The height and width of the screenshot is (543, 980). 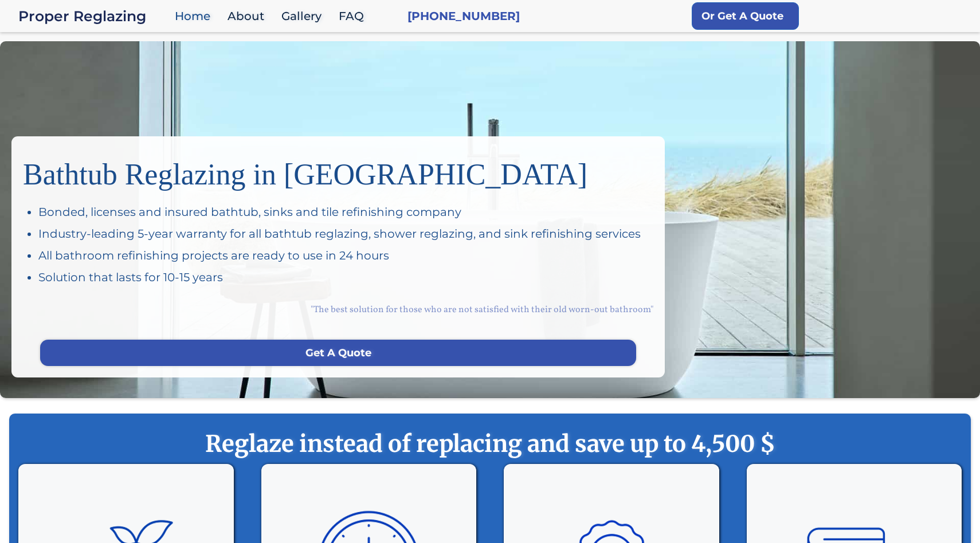 What do you see at coordinates (345, 256) in the screenshot?
I see `div: All bathroom refinishing projects are ready to use in 24 hours` at bounding box center [345, 256].